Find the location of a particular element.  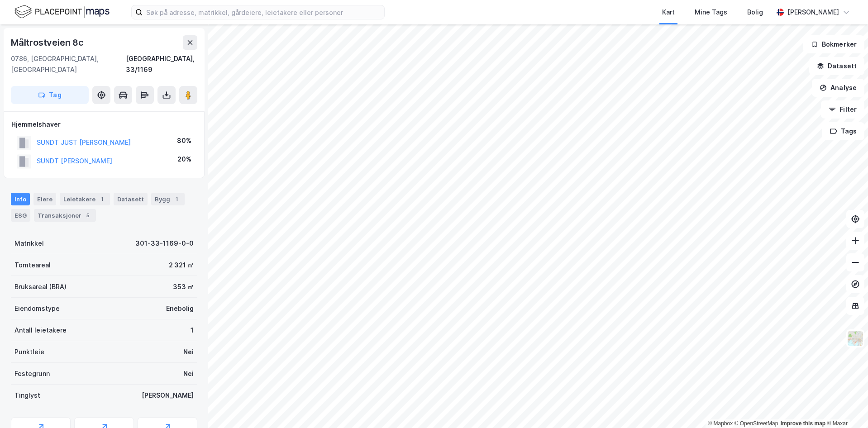

div: Bolig is located at coordinates (755, 12).